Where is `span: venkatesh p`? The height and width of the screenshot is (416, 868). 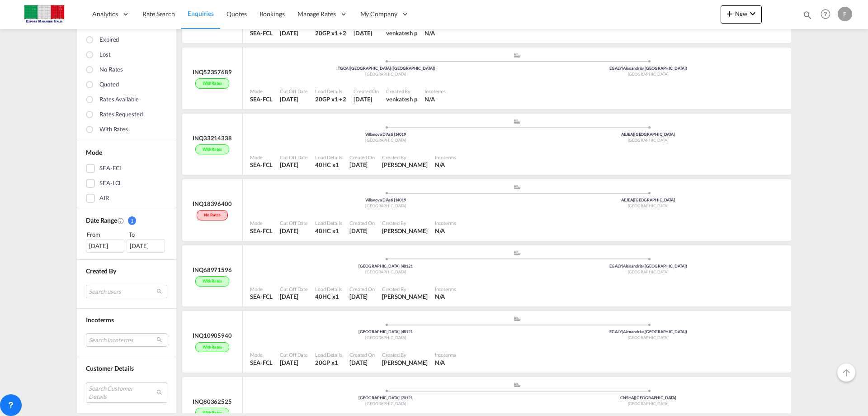 span: venkatesh p is located at coordinates (402, 99).